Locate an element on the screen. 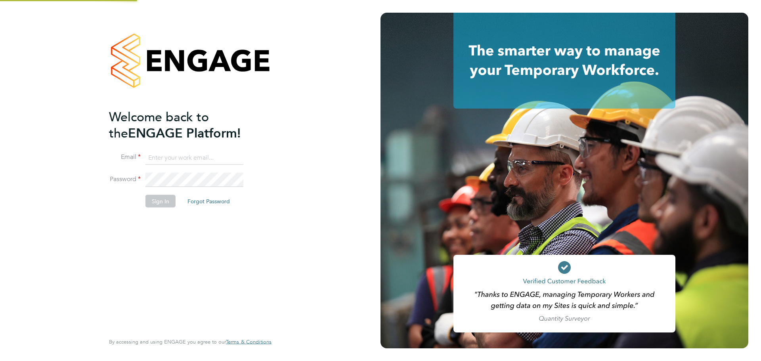  label: Password is located at coordinates (125, 179).